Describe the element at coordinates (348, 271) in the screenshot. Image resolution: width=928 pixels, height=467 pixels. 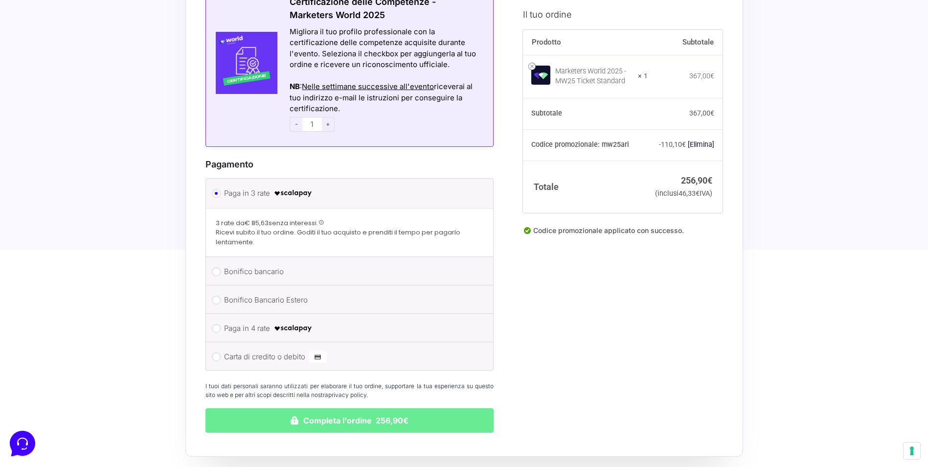
I see `label: Bonifico bancario` at that location.